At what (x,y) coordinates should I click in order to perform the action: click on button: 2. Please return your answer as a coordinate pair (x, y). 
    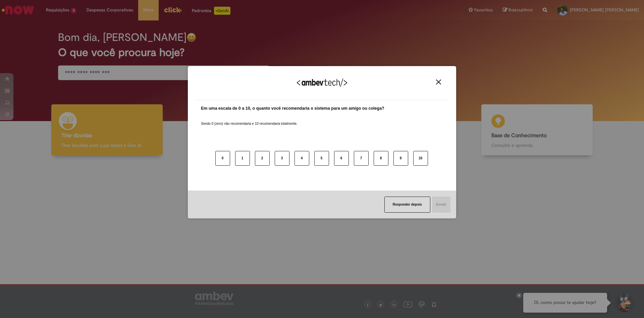
    Looking at the image, I should click on (262, 159).